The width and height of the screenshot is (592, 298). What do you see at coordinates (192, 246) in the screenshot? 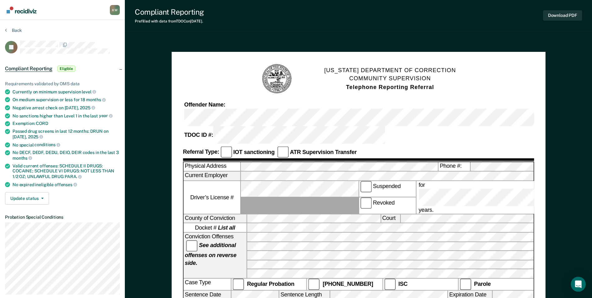
I see `input: See additional offenses on reverse side.` at bounding box center [192, 246].